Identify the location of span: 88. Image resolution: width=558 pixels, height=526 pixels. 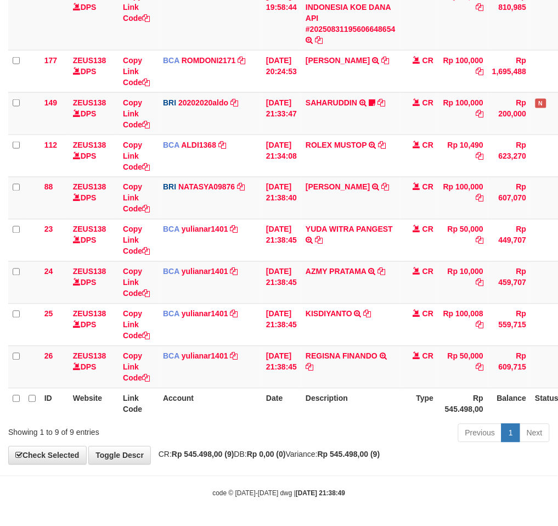
(49, 187).